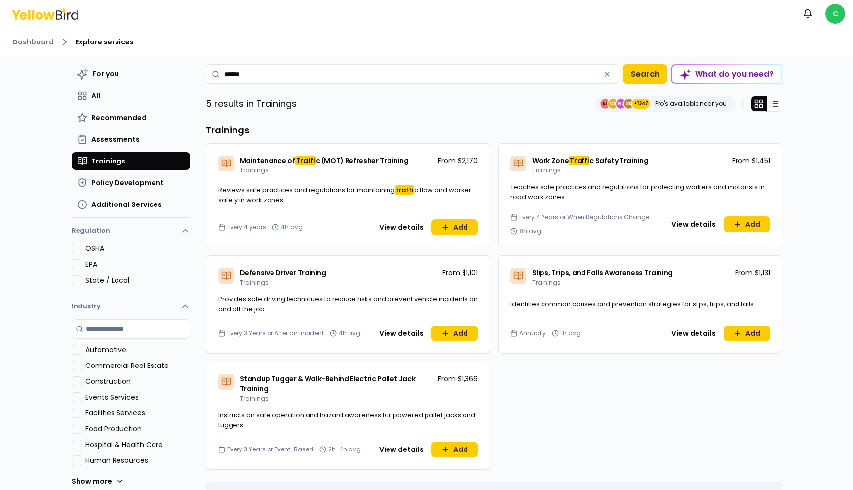 The width and height of the screenshot is (853, 490). What do you see at coordinates (751, 160) in the screenshot?
I see `p: From $1,451` at bounding box center [751, 160].